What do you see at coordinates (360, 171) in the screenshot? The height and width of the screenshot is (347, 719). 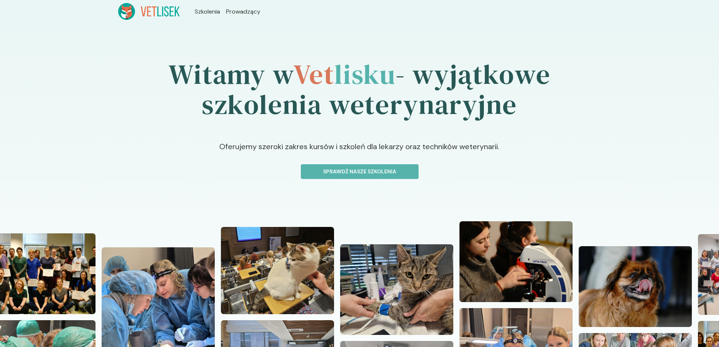 I see `p: Sprawdź nasze szkolenia` at bounding box center [360, 171].